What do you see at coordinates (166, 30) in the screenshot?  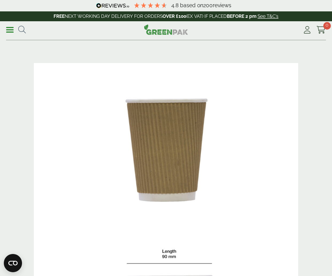 I see `img: GreenPak Supplies` at bounding box center [166, 30].